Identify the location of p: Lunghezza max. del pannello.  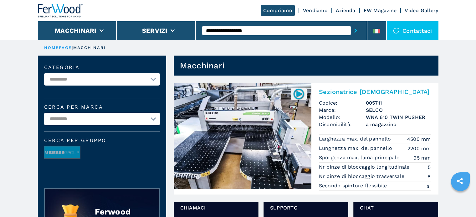
(356, 149).